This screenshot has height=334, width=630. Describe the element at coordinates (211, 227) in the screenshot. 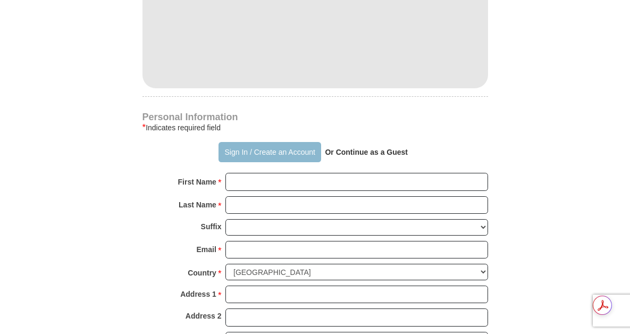

I see `strong: Suffix` at that location.